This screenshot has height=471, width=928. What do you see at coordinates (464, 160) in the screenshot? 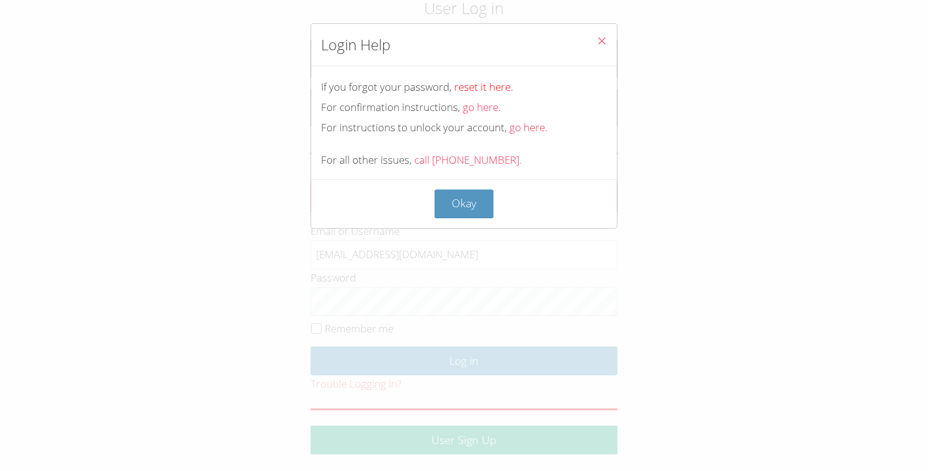
I see `div: For all other issues,` at bounding box center [464, 160].